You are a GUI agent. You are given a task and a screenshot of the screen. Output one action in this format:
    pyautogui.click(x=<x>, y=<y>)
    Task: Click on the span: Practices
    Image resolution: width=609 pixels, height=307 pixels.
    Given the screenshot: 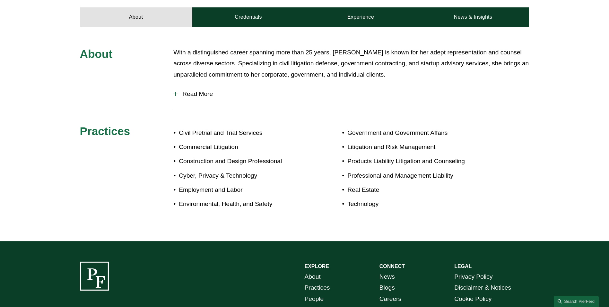 What is the action you would take?
    pyautogui.click(x=105, y=131)
    